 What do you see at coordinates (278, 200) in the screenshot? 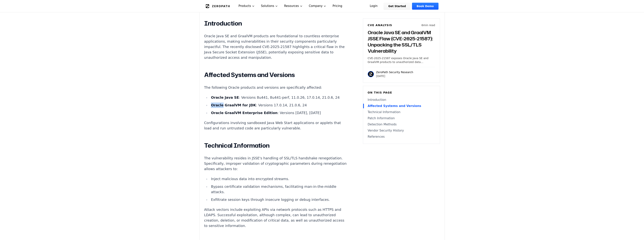
I see `li: Exfiltrate session keys through insecure logging or debug interfaces.` at bounding box center [278, 200].